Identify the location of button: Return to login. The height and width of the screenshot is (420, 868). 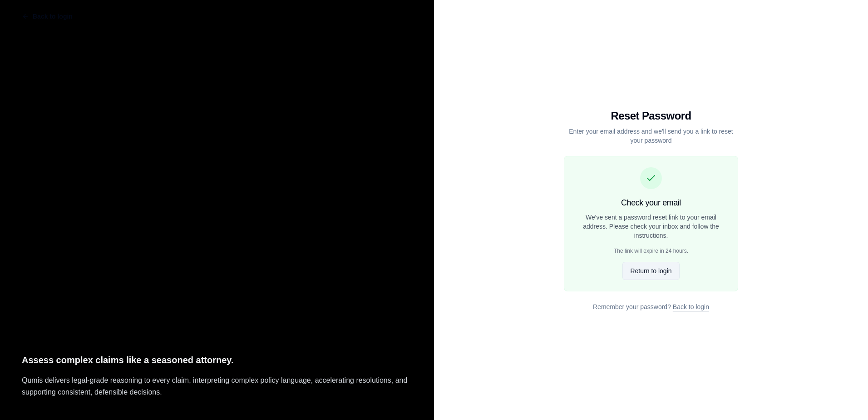
(651, 271).